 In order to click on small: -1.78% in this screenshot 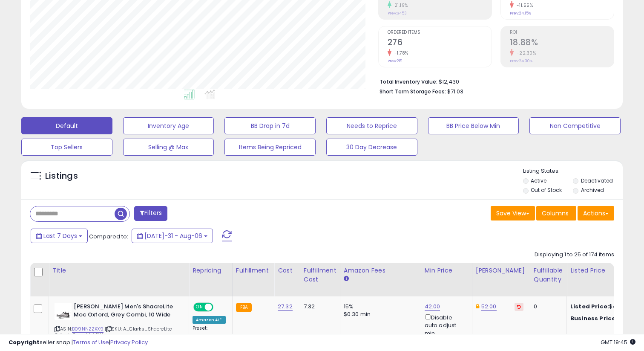, I will do `click(400, 53)`.